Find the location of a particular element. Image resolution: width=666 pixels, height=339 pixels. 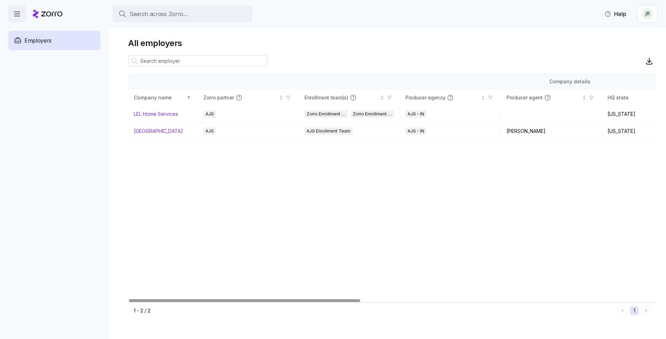

a: Employers is located at coordinates (54, 40).